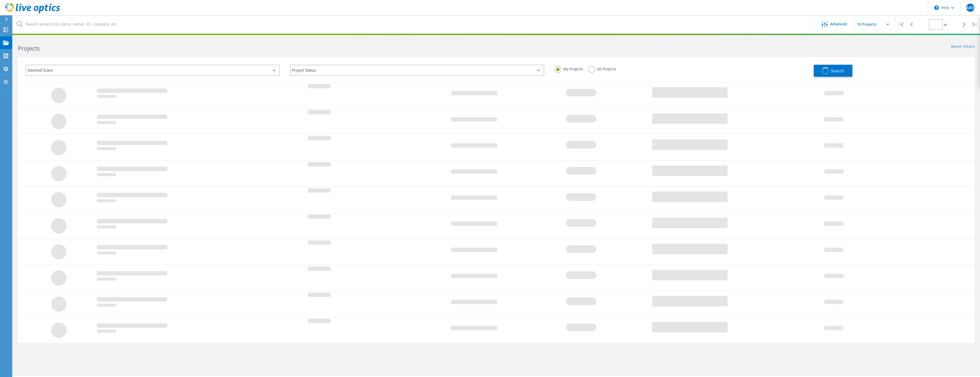  What do you see at coordinates (936, 8) in the screenshot?
I see `svg: \n` at bounding box center [936, 8].